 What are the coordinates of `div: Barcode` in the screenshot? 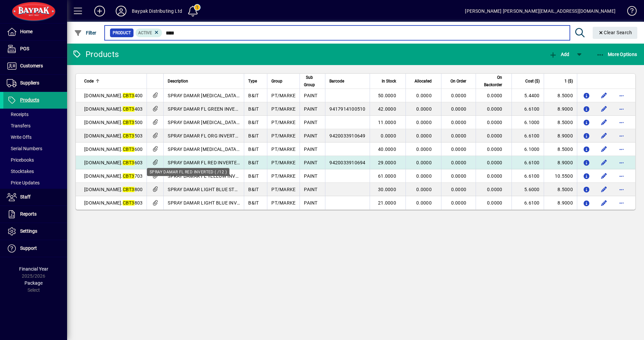 It's located at (347, 81).